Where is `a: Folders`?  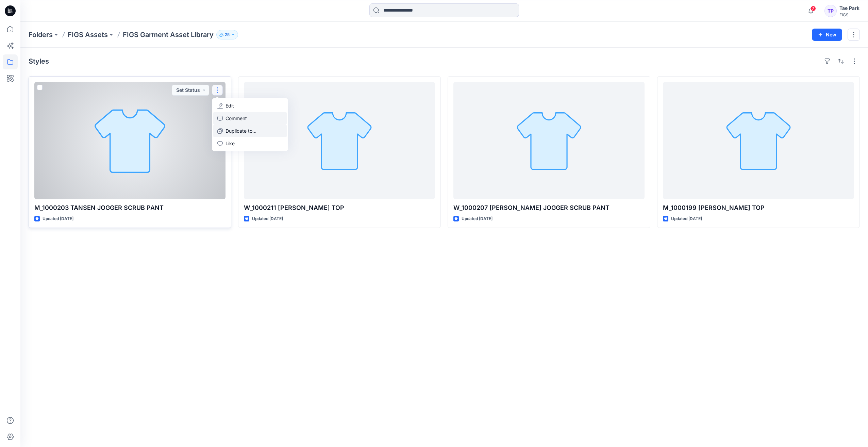
a: Folders is located at coordinates (41, 35).